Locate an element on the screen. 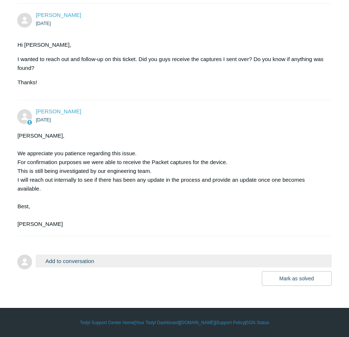 This screenshot has height=337, width=349. p: I wanted to reach out and follow-up on this ticket. Did you guys receive the captures I sent over... is located at coordinates (171, 64).